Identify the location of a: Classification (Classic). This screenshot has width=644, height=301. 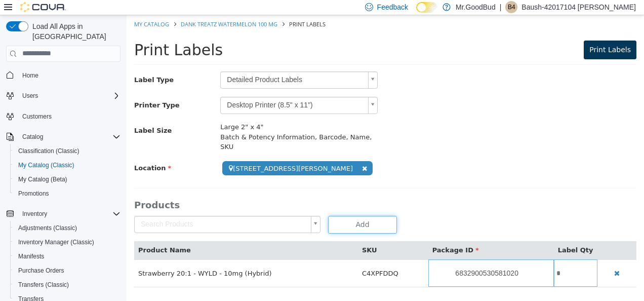
(49, 151).